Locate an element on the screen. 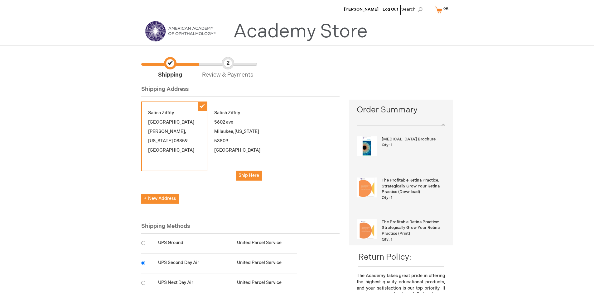  td: UPS Second Day Air is located at coordinates (194, 264).